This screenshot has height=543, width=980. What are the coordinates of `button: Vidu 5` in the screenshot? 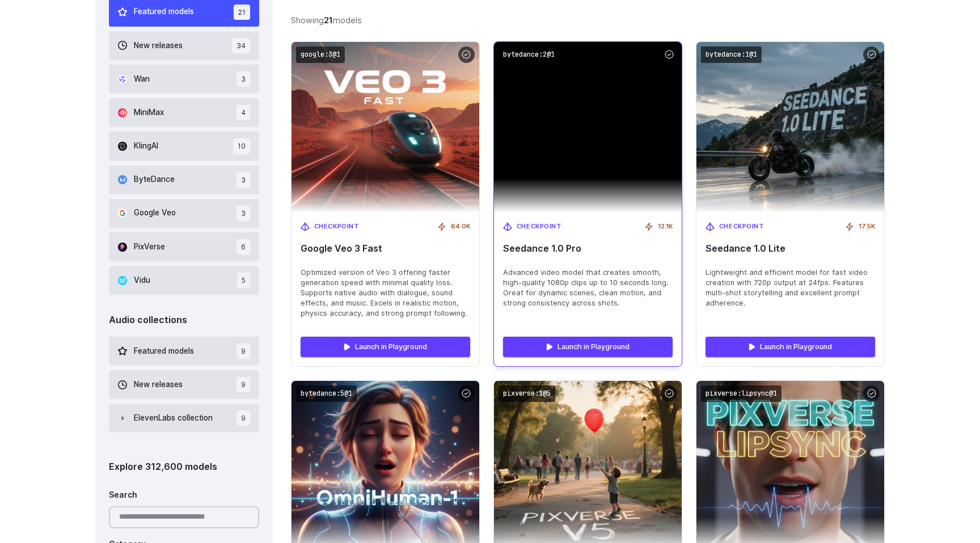 It's located at (183, 280).